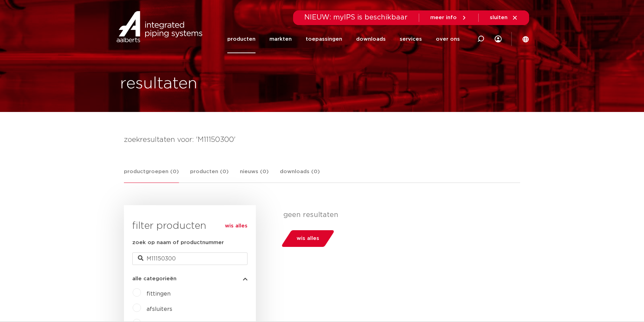  Describe the element at coordinates (209, 175) in the screenshot. I see `a: producten (0)` at that location.